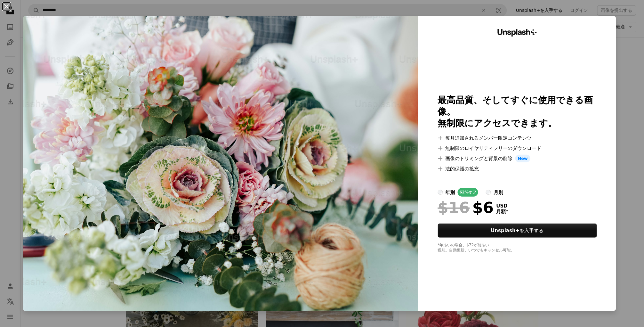 The height and width of the screenshot is (327, 644). I want to click on li: 無制限のロイヤリティフリーのダウンロード, so click(517, 149).